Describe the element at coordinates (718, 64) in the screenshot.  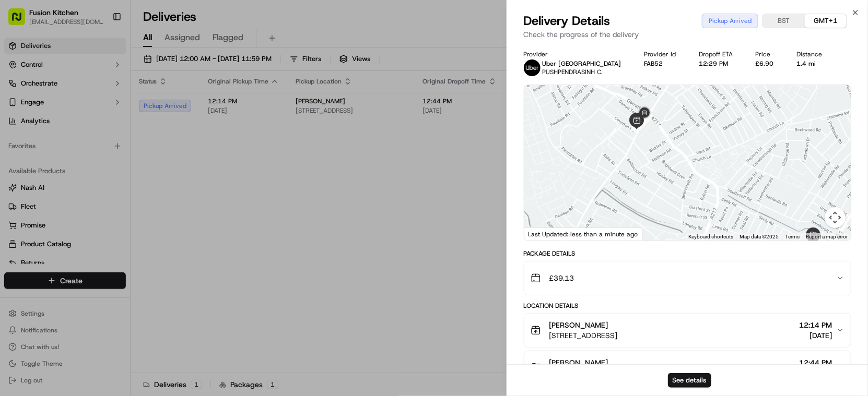
I see `div: 12:29 PM` at that location.